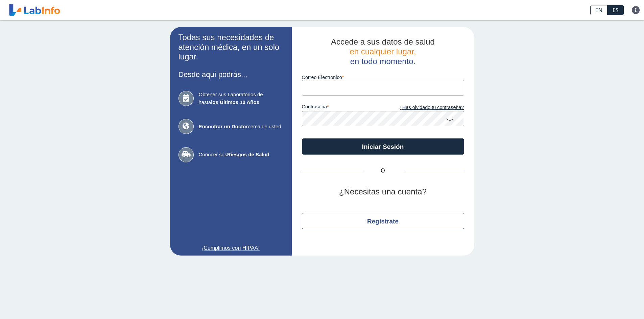 The image size is (644, 319). What do you see at coordinates (382, 42) in the screenshot?
I see `span: Accede a sus datos de salud` at bounding box center [382, 42].